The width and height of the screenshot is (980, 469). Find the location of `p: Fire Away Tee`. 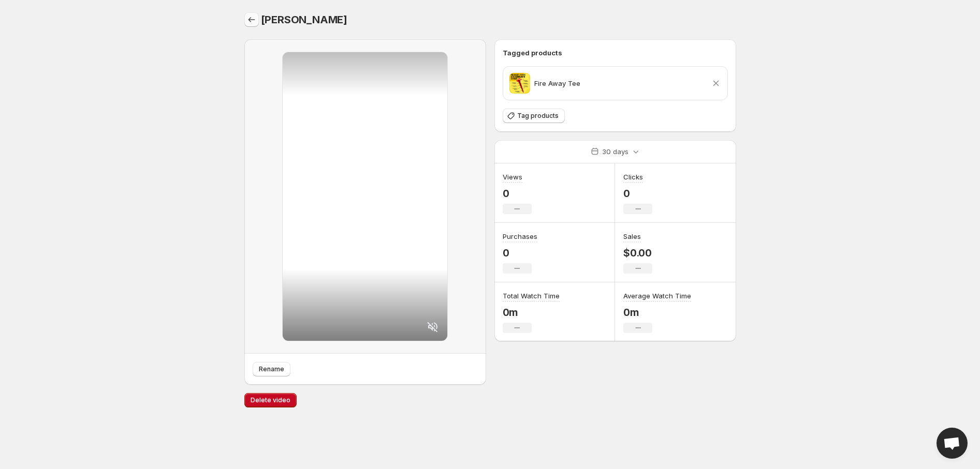

p: Fire Away Tee is located at coordinates (557, 84).